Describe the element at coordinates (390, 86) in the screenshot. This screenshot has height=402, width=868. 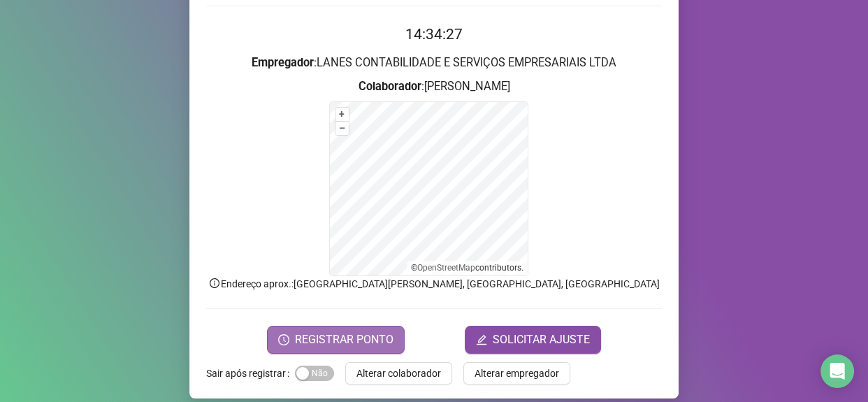
I see `strong: Colaborador` at that location.